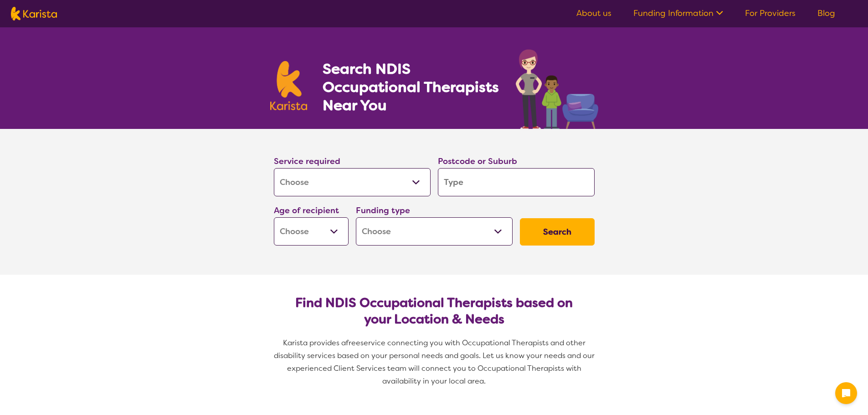  Describe the element at coordinates (477, 161) in the screenshot. I see `label: Postcode or Suburb` at that location.